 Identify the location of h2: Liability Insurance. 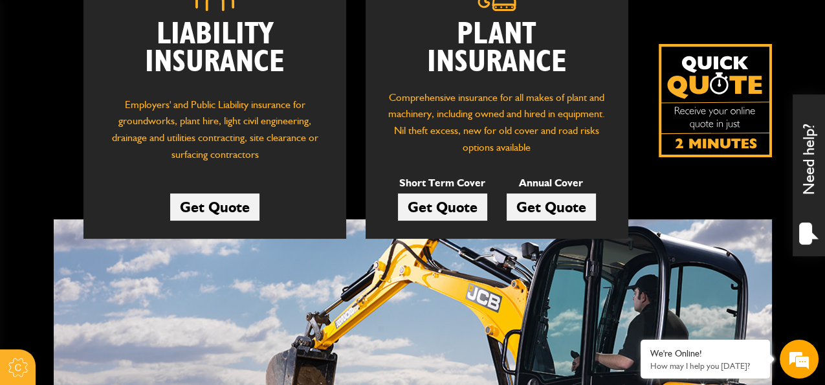
(215, 52).